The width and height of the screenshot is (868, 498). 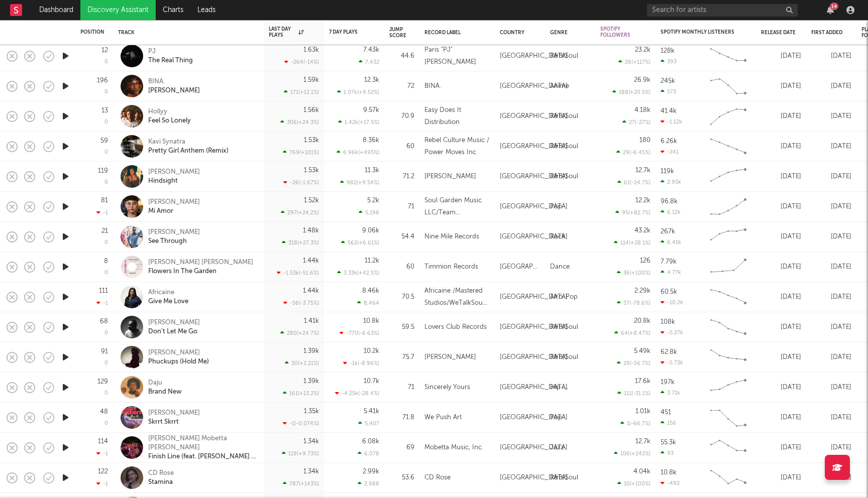 I want to click on div: 8.36k, so click(x=371, y=140).